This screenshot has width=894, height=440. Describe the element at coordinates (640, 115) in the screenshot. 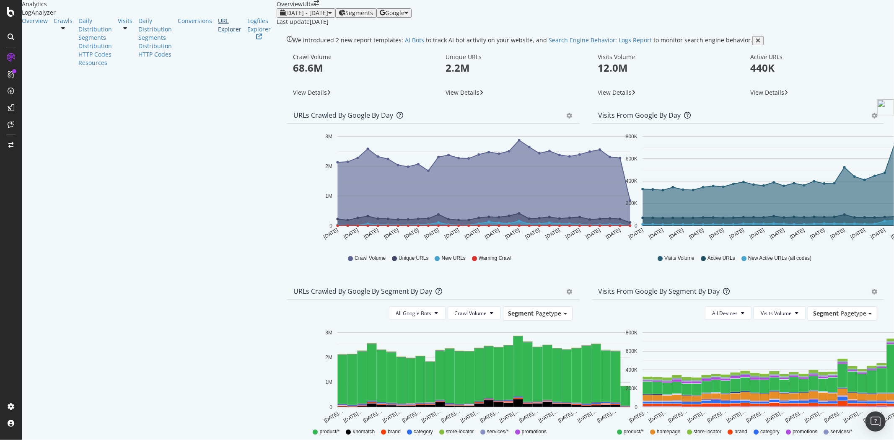

I see `div: Visits from Google by day` at that location.